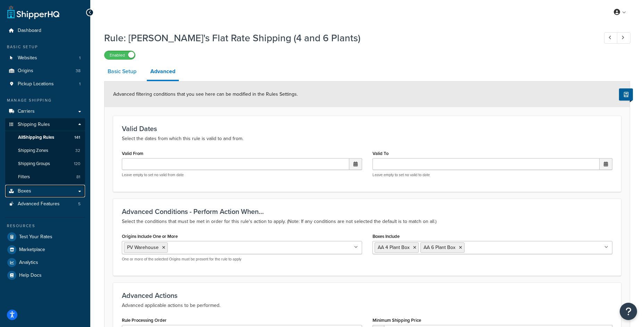  Describe the element at coordinates (45, 164) in the screenshot. I see `a: Shipping Groups120` at that location.